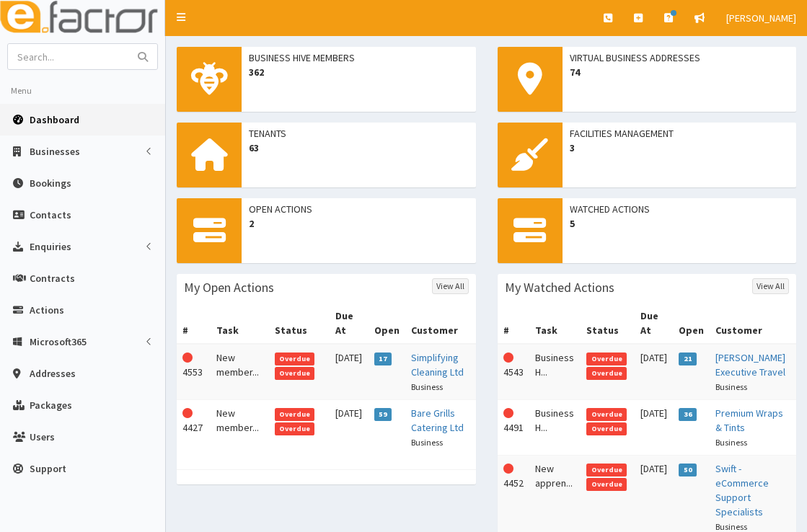 The height and width of the screenshot is (532, 807). I want to click on span: Facilities Management, so click(679, 133).